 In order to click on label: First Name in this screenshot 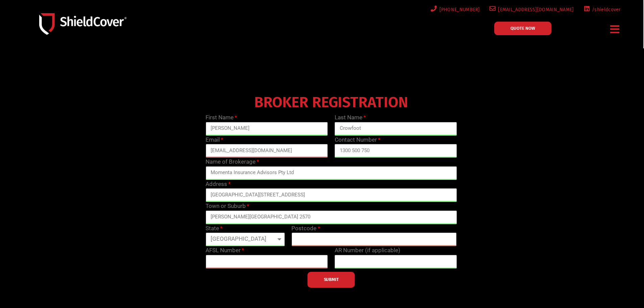, I will do `click(221, 118)`.